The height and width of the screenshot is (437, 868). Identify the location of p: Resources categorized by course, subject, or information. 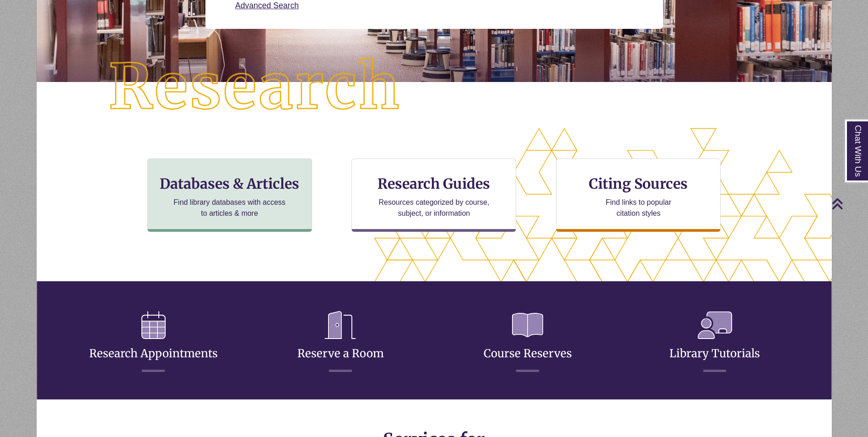
(434, 208).